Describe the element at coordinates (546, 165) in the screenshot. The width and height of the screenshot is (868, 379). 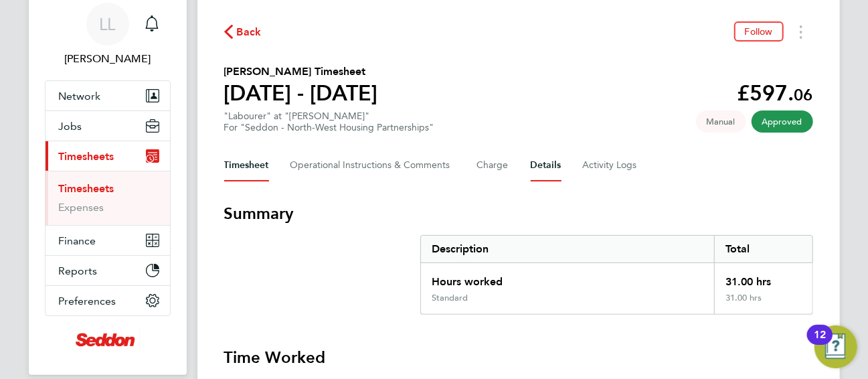
I see `button: Details` at that location.